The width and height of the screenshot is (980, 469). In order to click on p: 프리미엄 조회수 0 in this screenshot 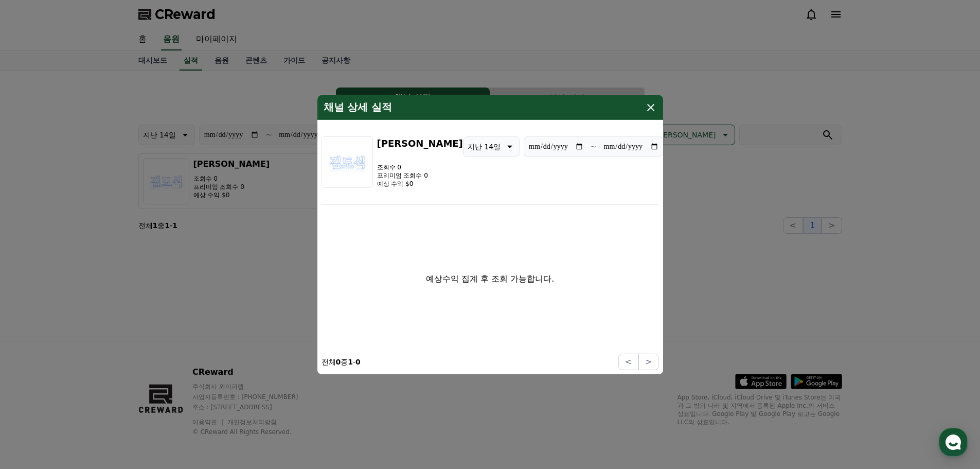, I will do `click(420, 175)`.